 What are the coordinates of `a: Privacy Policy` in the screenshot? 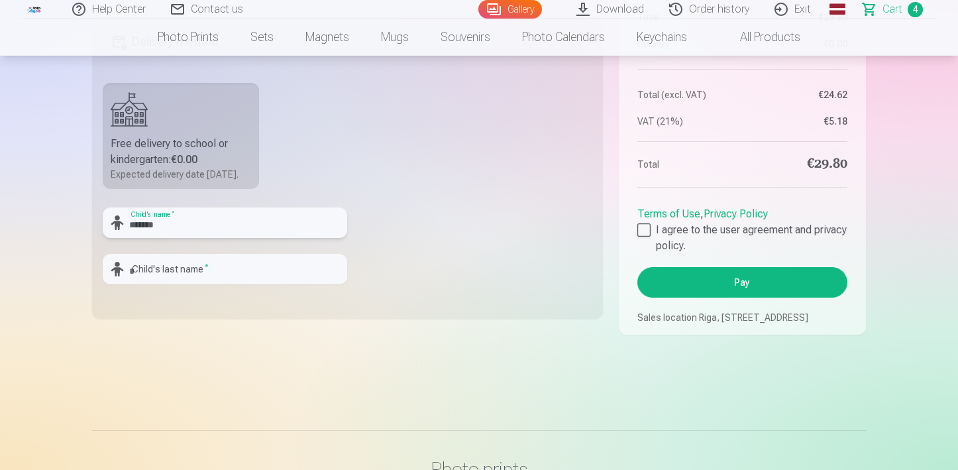 It's located at (735, 213).